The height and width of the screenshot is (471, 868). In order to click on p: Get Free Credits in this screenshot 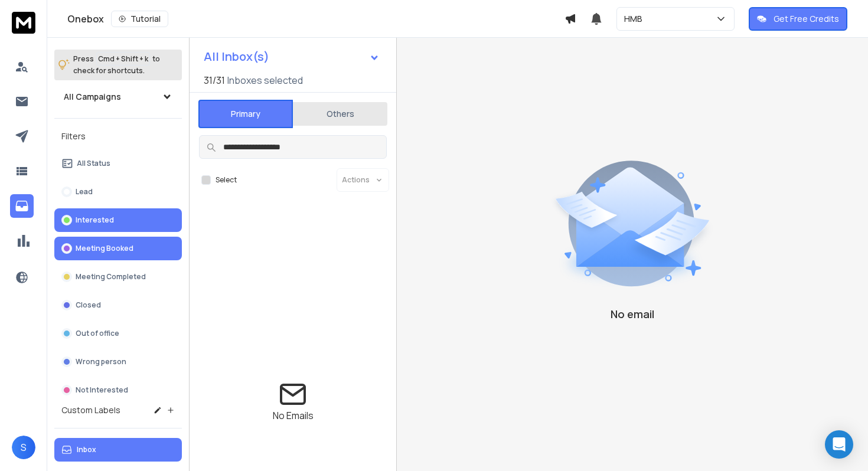, I will do `click(806, 19)`.